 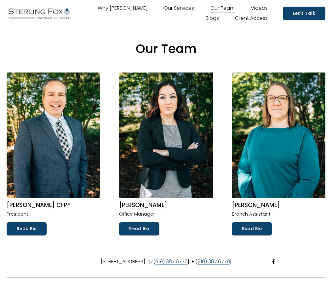 What do you see at coordinates (179, 8) in the screenshot?
I see `a: Our Services` at bounding box center [179, 8].